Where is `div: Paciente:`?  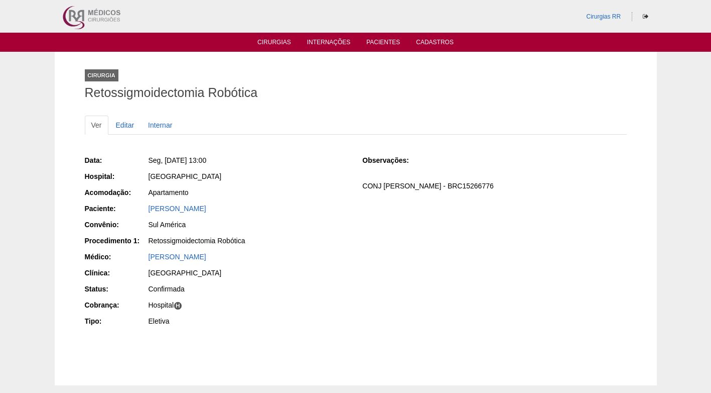 div: Paciente: is located at coordinates (116, 208).